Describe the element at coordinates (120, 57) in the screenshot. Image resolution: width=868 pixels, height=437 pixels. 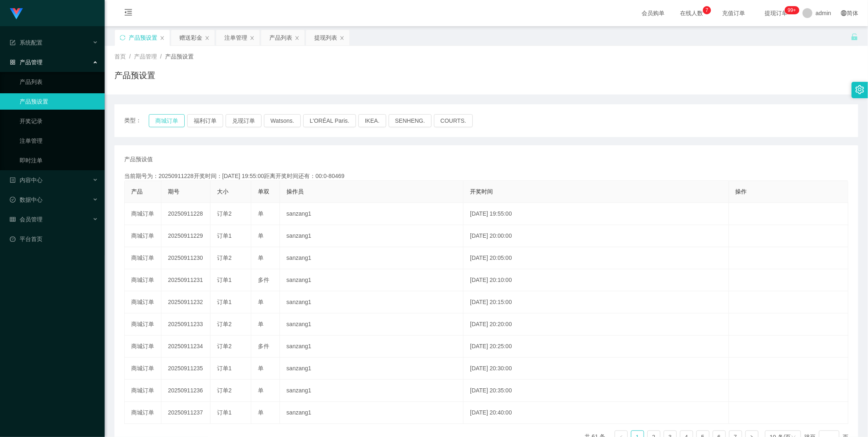
I see `span: 首页` at that location.